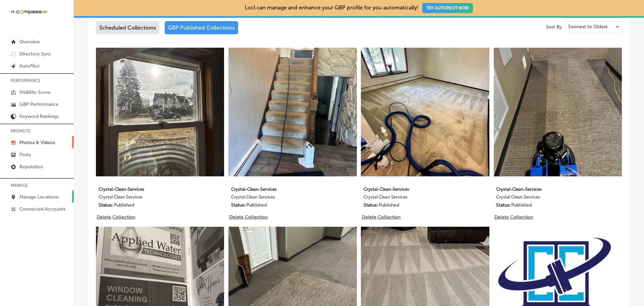 The width and height of the screenshot is (644, 306). Describe the element at coordinates (37, 143) in the screenshot. I see `p: Photos & Videos` at that location.